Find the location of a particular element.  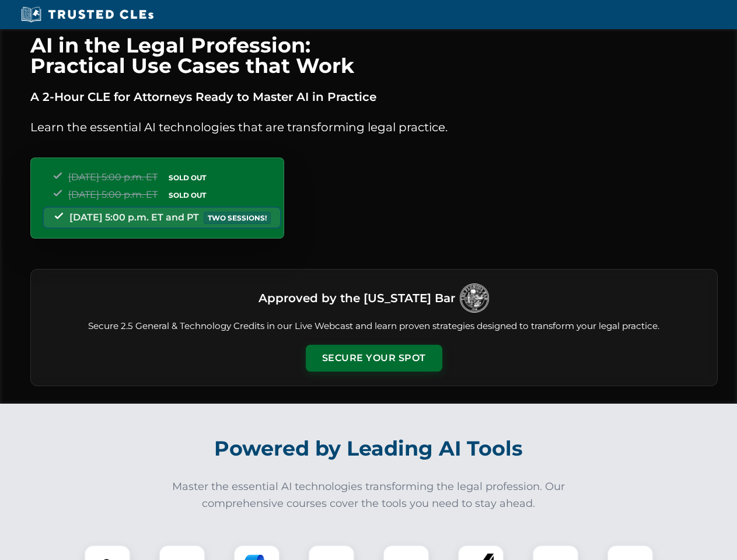

h1: AI in the Legal Profession: Practical Use Cases that Work is located at coordinates (374, 55).